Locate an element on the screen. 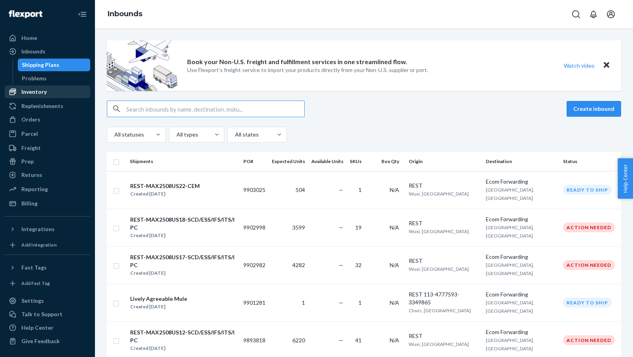 This screenshot has height=357, width=633. th: Expected Units is located at coordinates (288, 161).